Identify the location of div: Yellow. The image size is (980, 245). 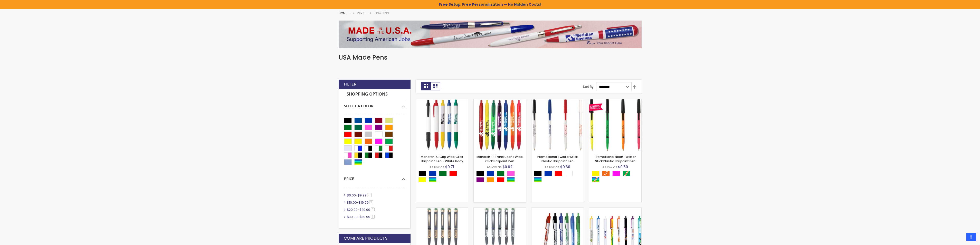
(422, 180).